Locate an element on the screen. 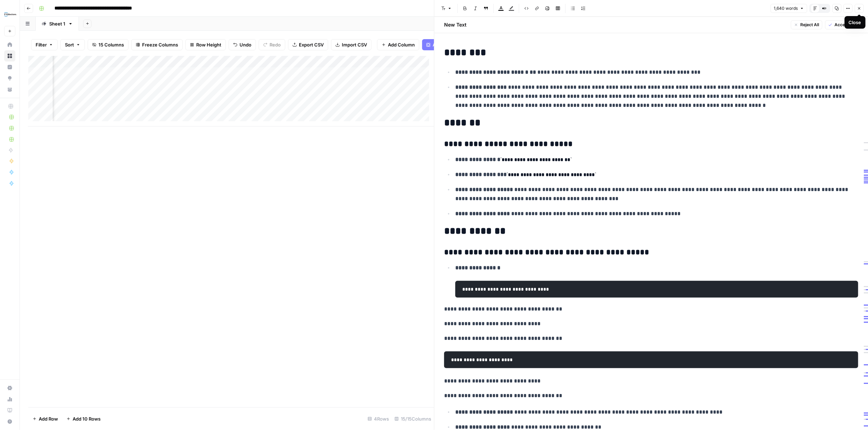 The image size is (868, 430). span: Row Height is located at coordinates (209, 45).